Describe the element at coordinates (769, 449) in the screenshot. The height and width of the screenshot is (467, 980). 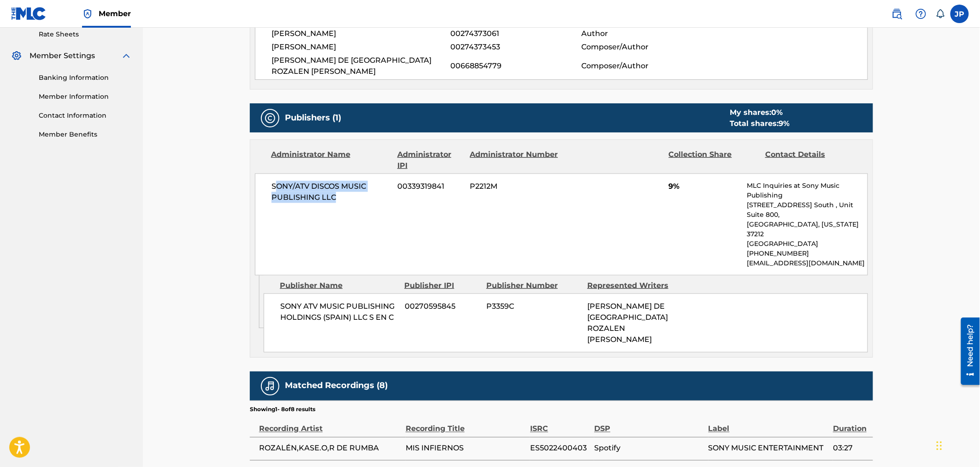
I see `span: SONY MUSIC ENTERTAINMENT` at that location.